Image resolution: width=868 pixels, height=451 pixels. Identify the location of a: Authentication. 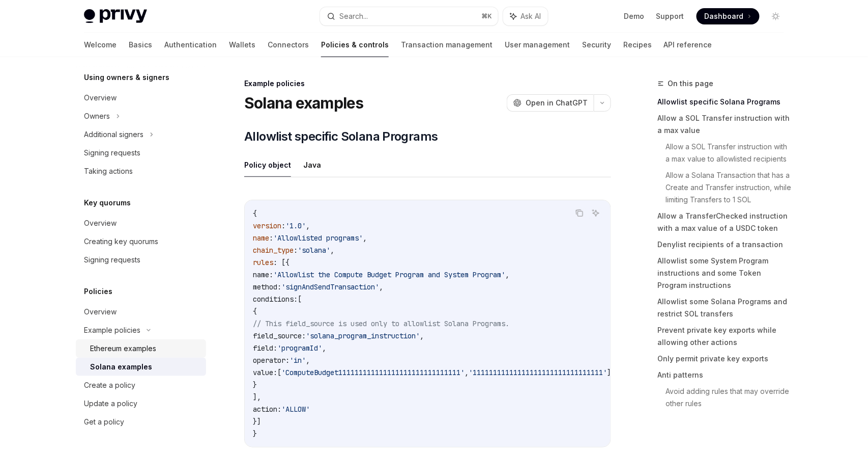
(190, 45).